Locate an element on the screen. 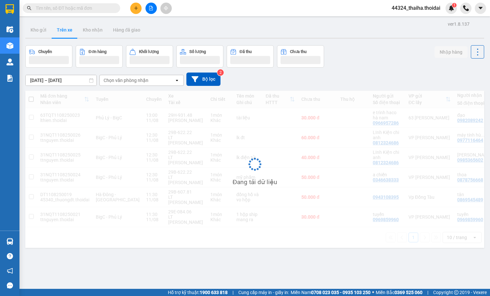  div: Số lượng is located at coordinates (198, 52).